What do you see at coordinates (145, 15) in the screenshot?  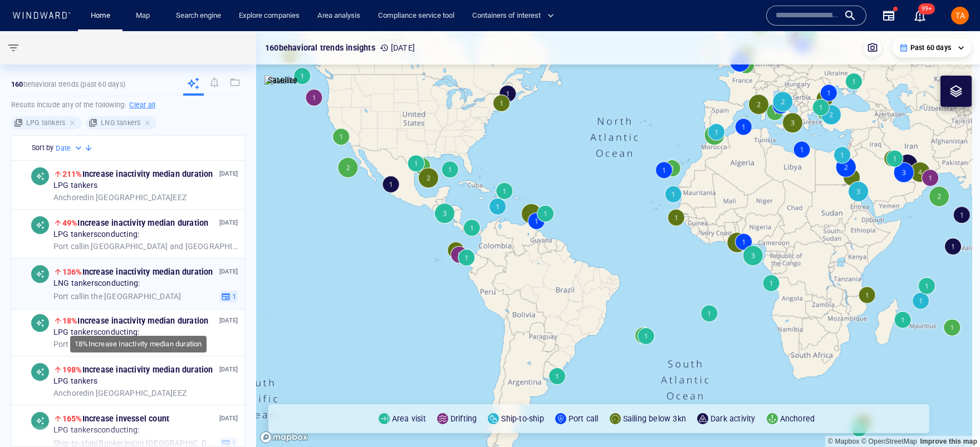 I see `a: Map` at bounding box center [145, 15].